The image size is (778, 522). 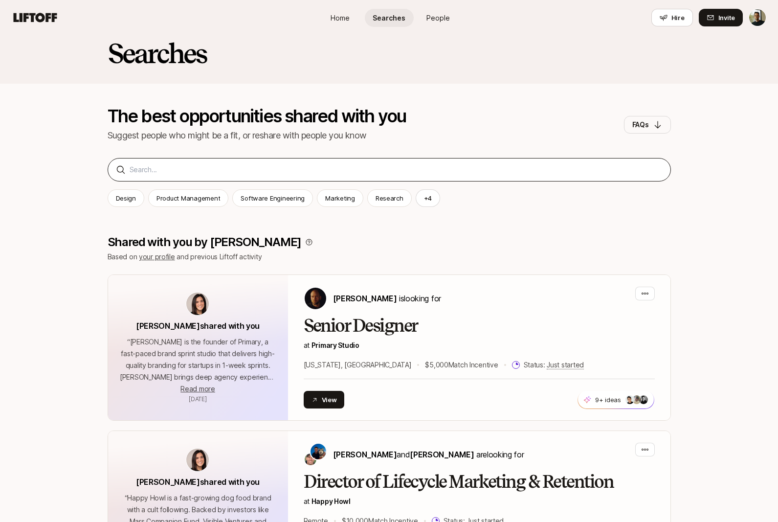 What do you see at coordinates (316, 298) in the screenshot?
I see `img: Nicholas Pattison` at bounding box center [316, 298].